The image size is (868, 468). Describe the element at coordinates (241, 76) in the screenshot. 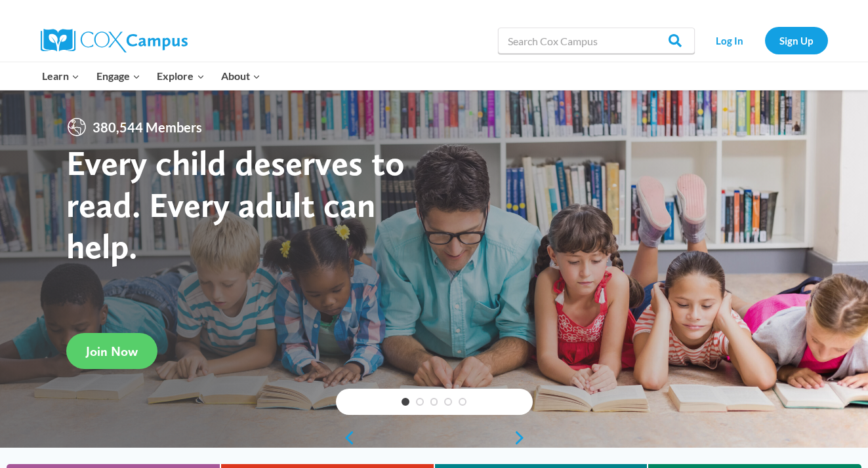

I see `span: About` at that location.